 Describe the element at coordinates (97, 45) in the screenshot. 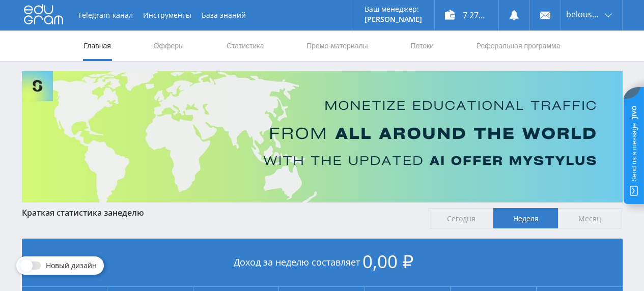

I see `a: Главная` at that location.